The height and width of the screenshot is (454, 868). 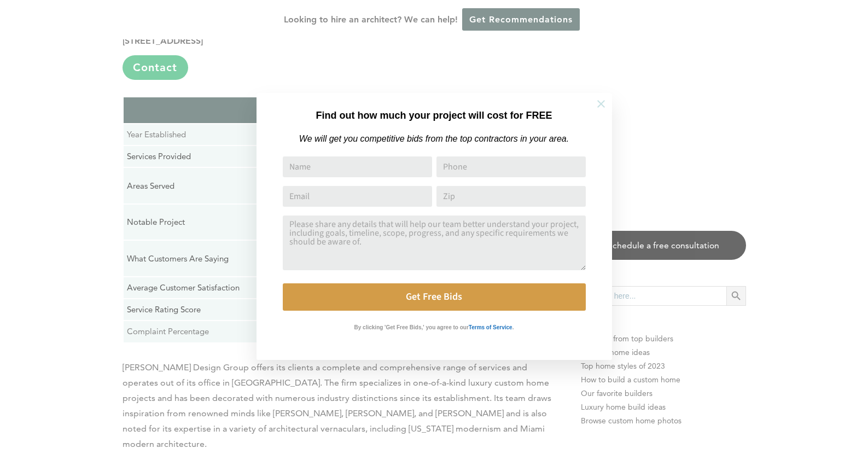 What do you see at coordinates (357, 197) in the screenshot?
I see `input: Email Address` at bounding box center [357, 197].